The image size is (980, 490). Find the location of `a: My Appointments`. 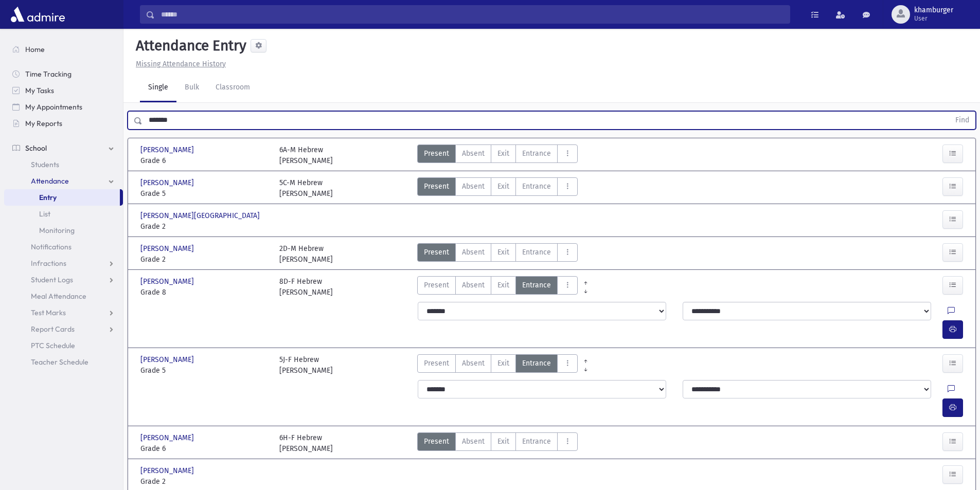

a: My Appointments is located at coordinates (63, 107).